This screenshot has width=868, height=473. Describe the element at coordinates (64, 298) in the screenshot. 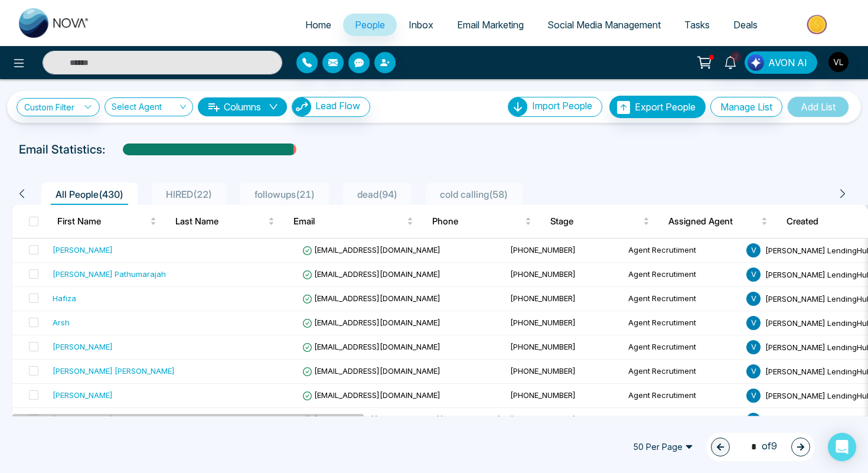

I see `div: Hafiza` at that location.